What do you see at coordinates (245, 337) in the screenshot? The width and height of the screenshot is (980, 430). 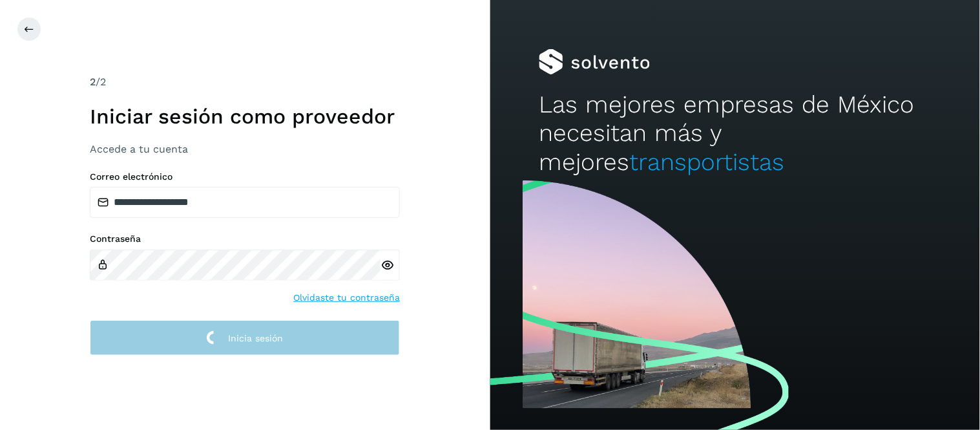 I see `button: Inicia sesión` at bounding box center [245, 337].